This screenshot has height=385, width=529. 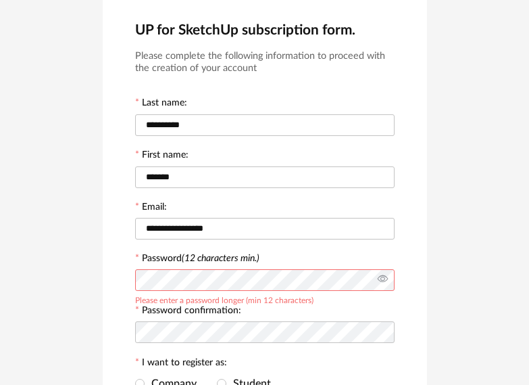 I want to click on label: Email:, so click(x=151, y=208).